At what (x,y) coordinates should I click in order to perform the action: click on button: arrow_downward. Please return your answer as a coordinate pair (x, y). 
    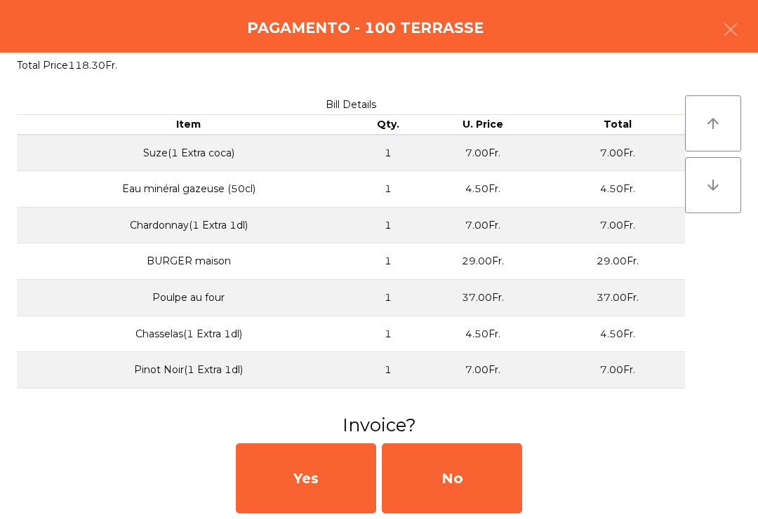
    Looking at the image, I should click on (713, 185).